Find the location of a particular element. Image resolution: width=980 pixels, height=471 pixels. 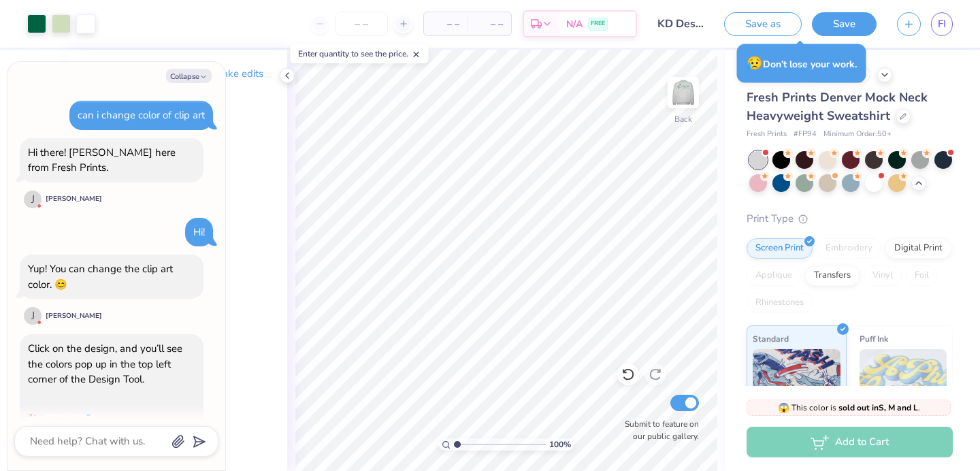

div: Print Type is located at coordinates (849, 219).